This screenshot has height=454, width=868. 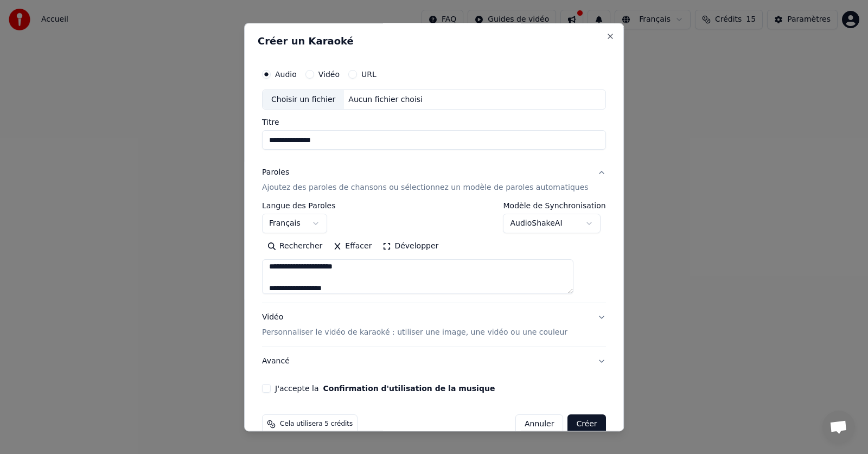 I want to click on div: Aucun fichier choisi, so click(x=386, y=100).